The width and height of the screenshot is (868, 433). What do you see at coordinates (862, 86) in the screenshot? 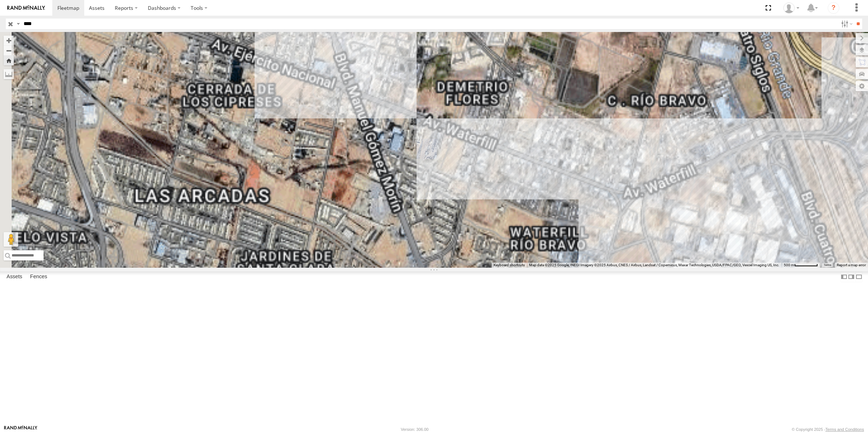
I see `label: Map Settings` at bounding box center [862, 86].